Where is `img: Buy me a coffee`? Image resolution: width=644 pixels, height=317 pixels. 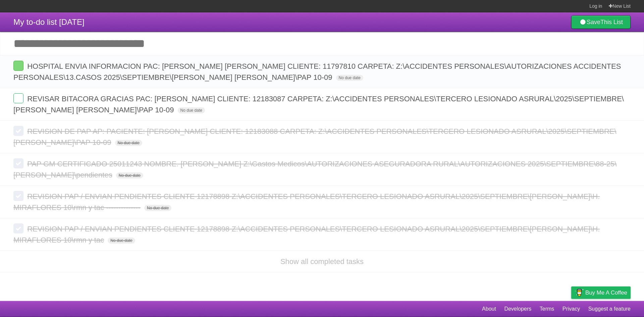 img: Buy me a coffee is located at coordinates (579, 293).